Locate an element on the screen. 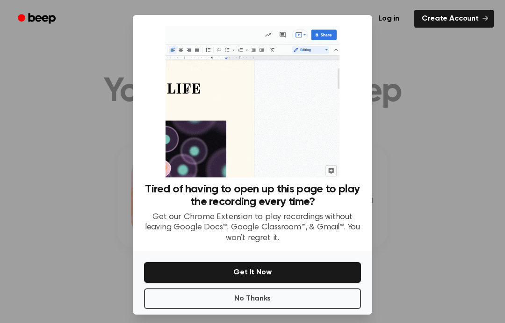  h3: Tired of having to open up this page to play the recording every time? is located at coordinates (253, 195).